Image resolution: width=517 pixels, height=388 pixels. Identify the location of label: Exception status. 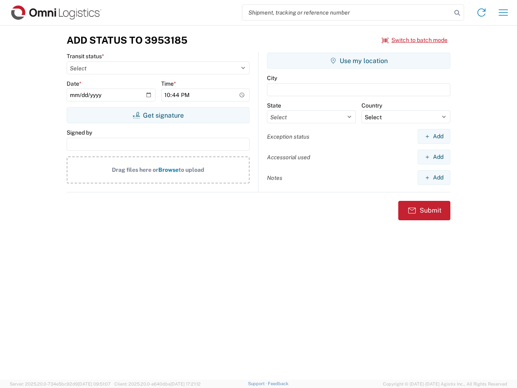
(288, 137).